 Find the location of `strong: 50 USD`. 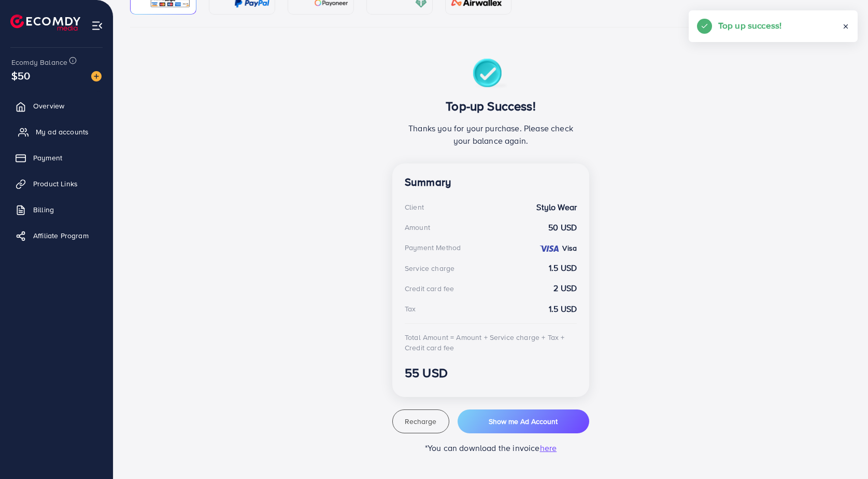

strong: 50 USD is located at coordinates (562, 227).